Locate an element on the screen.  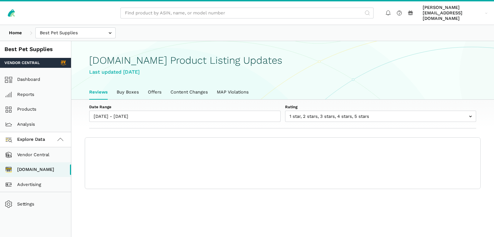
span: Explore Data is located at coordinates (26, 140).